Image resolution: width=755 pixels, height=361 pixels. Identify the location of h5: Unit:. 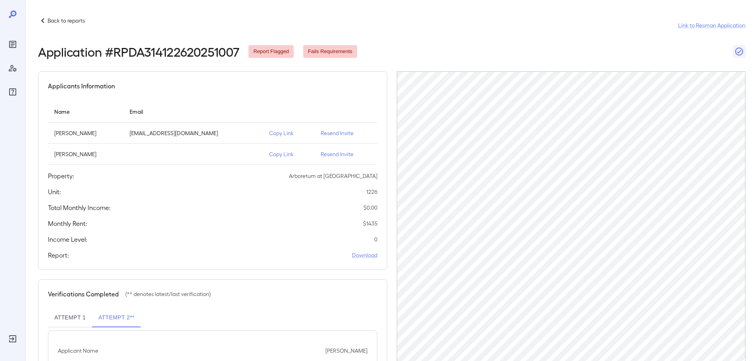
(54, 192).